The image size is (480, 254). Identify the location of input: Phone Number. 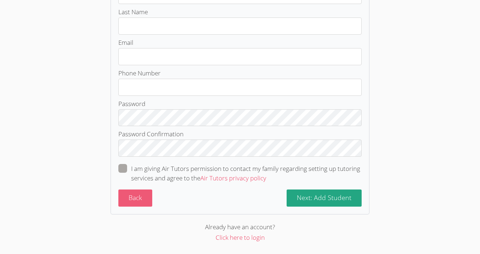
(240, 87).